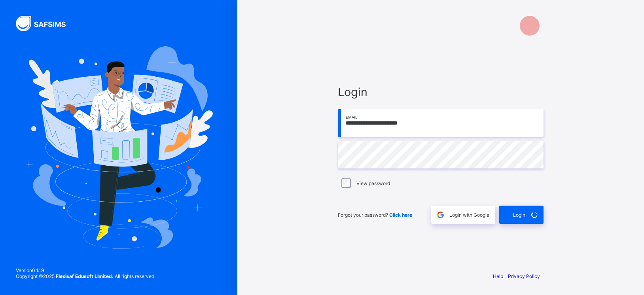  I want to click on a: Help, so click(498, 276).